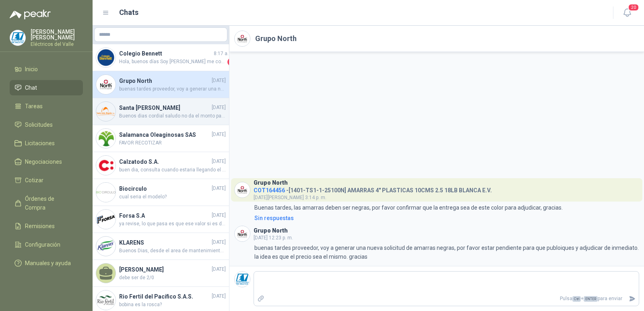 Image resolution: width=644 pixels, height=311 pixels. Describe the element at coordinates (40, 226) in the screenshot. I see `span: Remisiones` at that location.